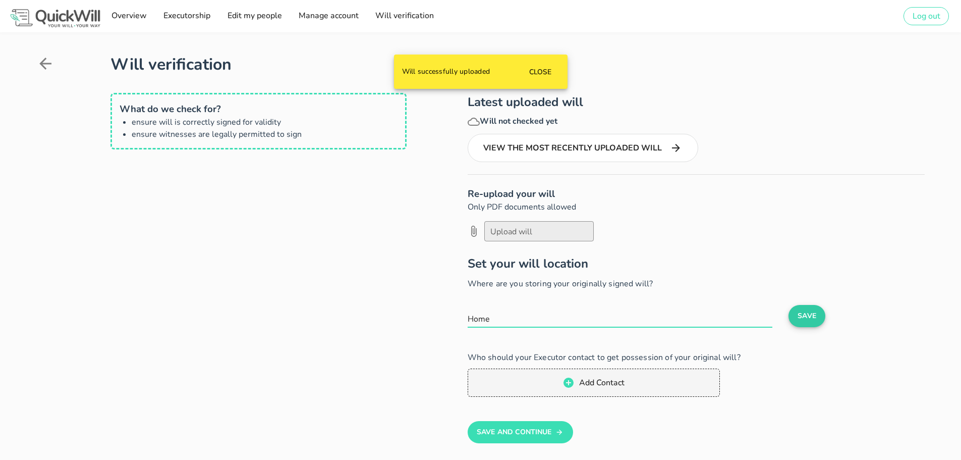 The image size is (961, 460). What do you see at coordinates (926, 16) in the screenshot?
I see `button: Log out` at bounding box center [926, 16].